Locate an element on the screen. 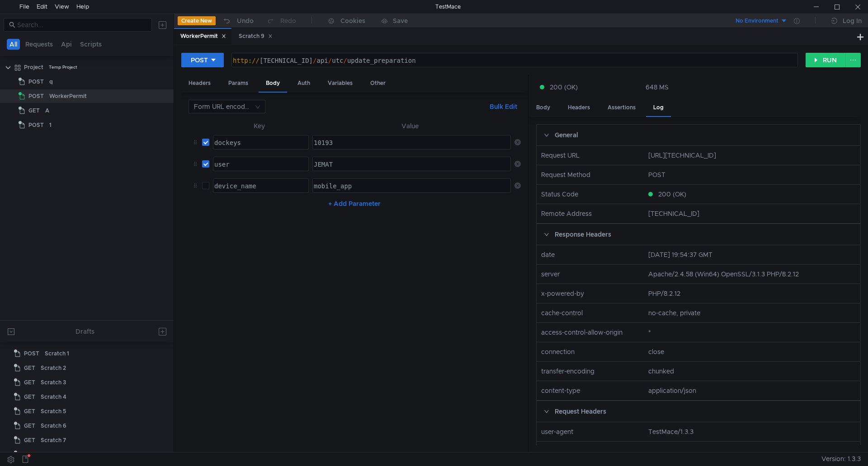 The height and width of the screenshot is (466, 868). nz-col: cache-control is located at coordinates (591, 313).